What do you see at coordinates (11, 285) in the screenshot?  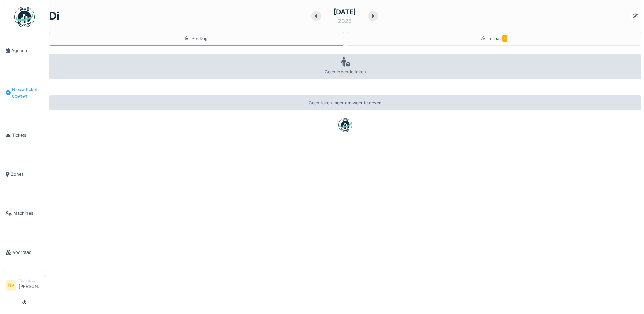 I see `li: NV` at bounding box center [11, 285].